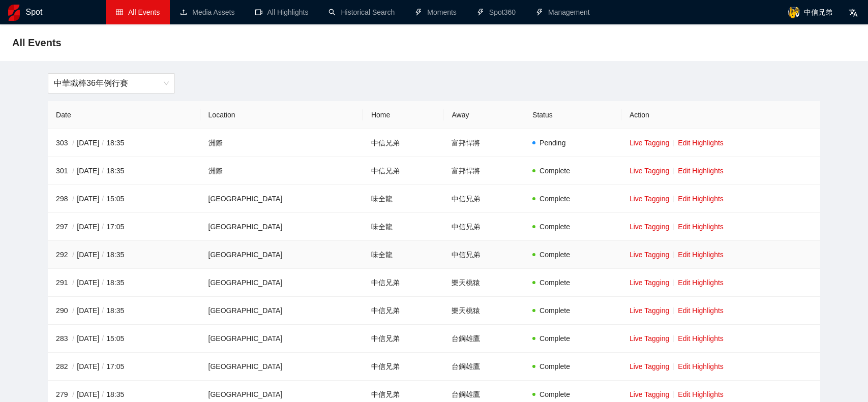 This screenshot has width=868, height=402. What do you see at coordinates (119, 12) in the screenshot?
I see `span: table` at bounding box center [119, 12].